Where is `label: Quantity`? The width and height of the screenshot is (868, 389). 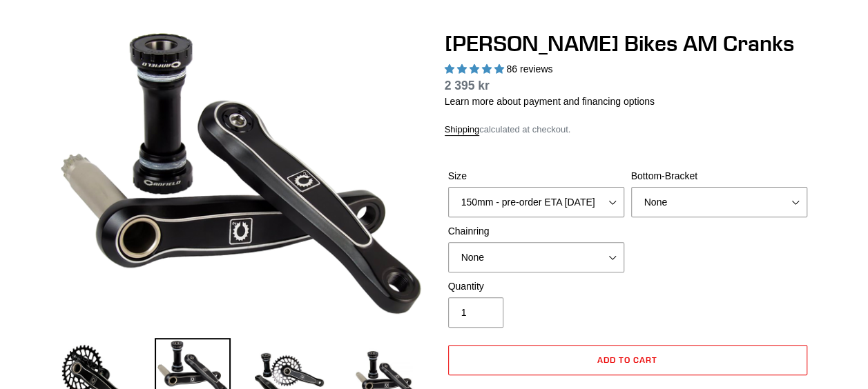
label: Quantity is located at coordinates (536, 286).